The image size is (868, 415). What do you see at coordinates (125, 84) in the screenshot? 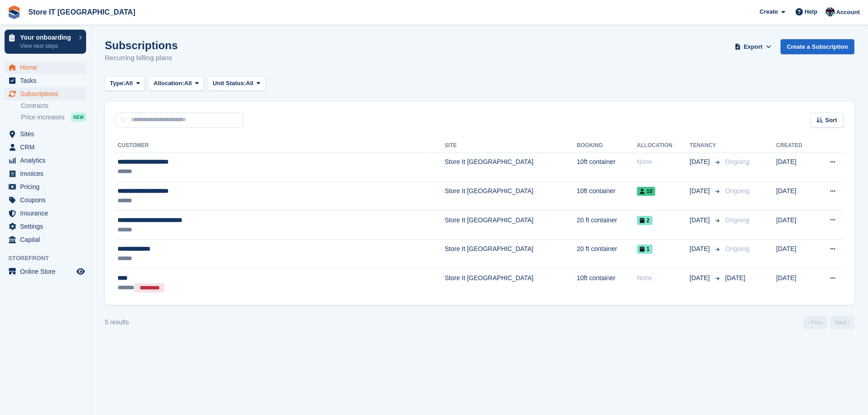
I see `button: Type: All` at bounding box center [125, 84].